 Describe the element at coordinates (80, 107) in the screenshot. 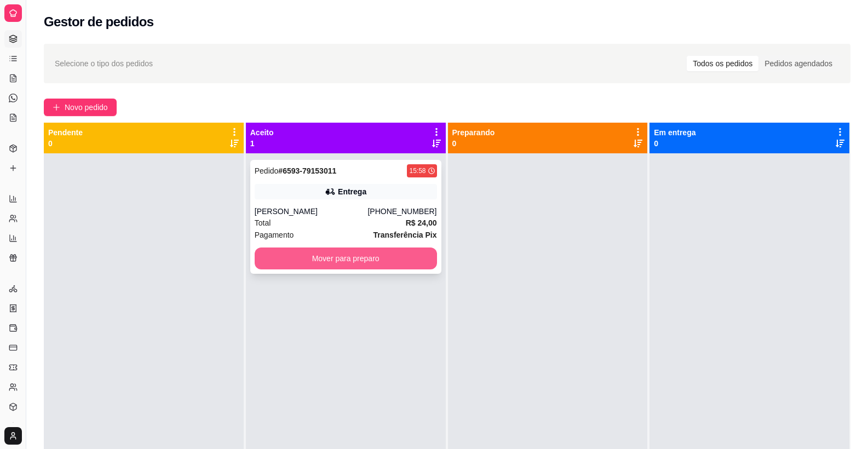

I see `button: Novo pedido` at that location.